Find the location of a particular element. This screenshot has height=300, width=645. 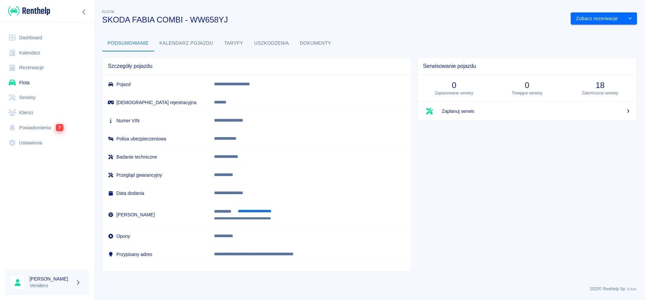

h6: Przegląd gwarancyjny is located at coordinates (156, 175).